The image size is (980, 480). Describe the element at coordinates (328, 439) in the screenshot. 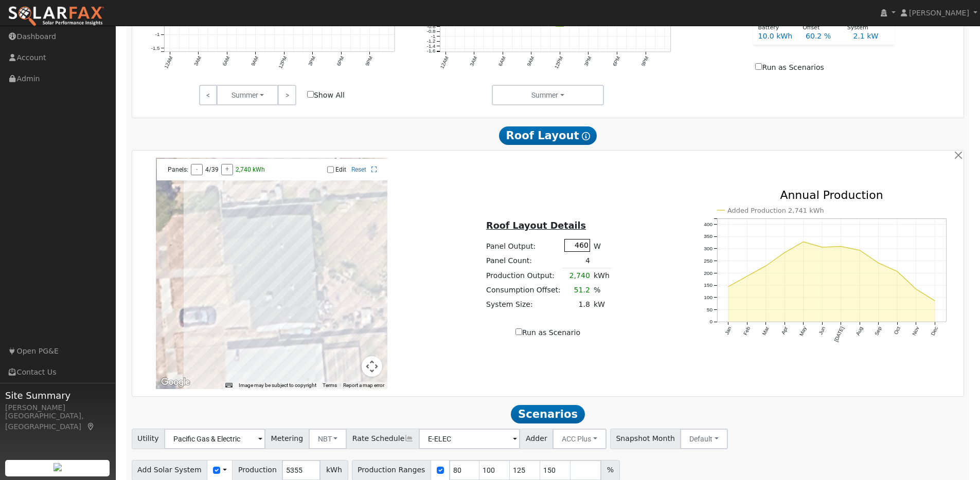

I see `button: NBT` at that location.